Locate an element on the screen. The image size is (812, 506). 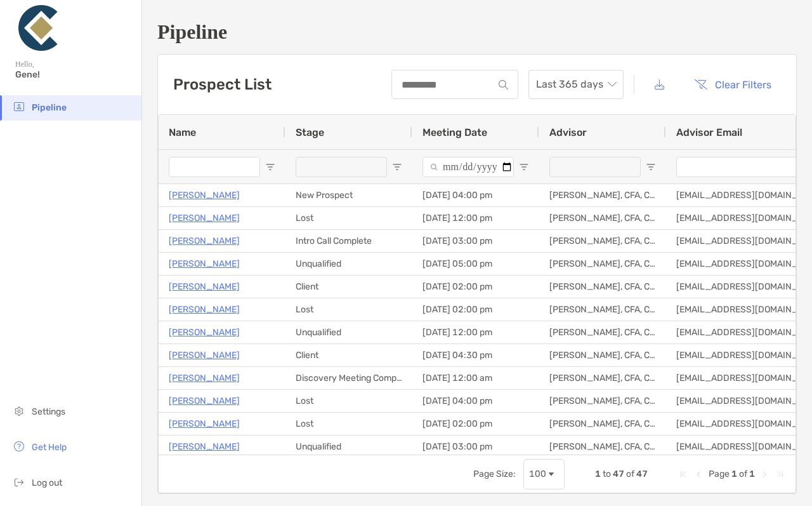
button: Clear Filters is located at coordinates (733, 84).